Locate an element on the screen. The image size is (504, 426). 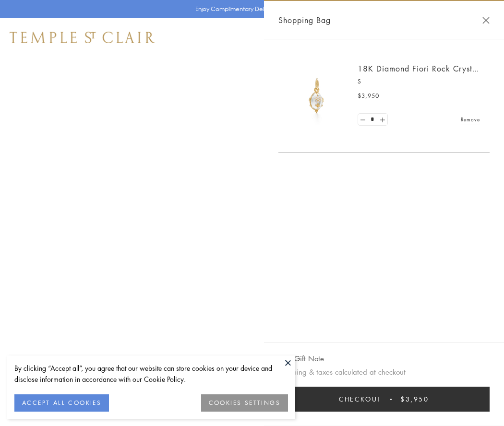
button: Close Shopping Bag is located at coordinates (485, 20).